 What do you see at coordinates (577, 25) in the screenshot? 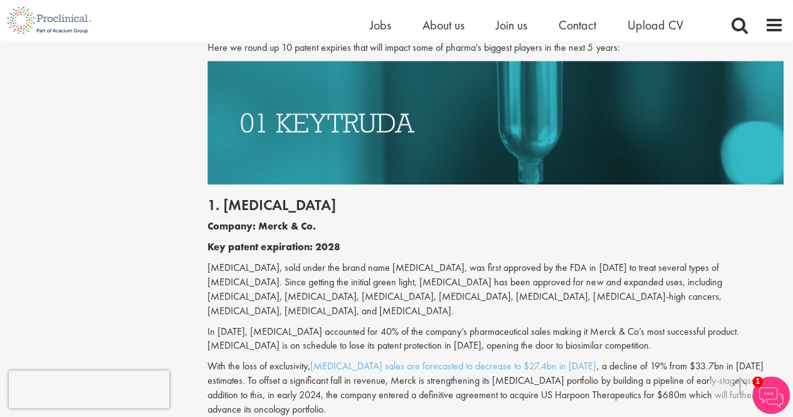
I see `span: Contact` at bounding box center [577, 25].